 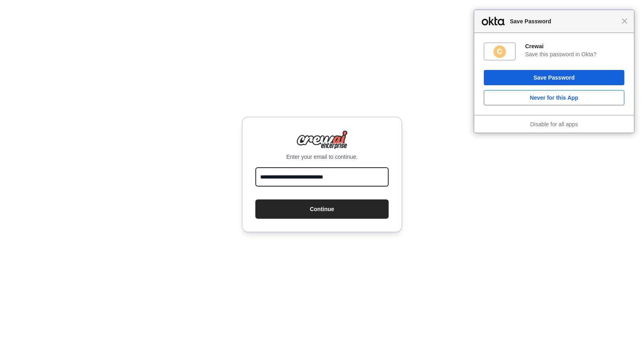 What do you see at coordinates (575, 46) in the screenshot?
I see `div: Crewai` at bounding box center [575, 46].